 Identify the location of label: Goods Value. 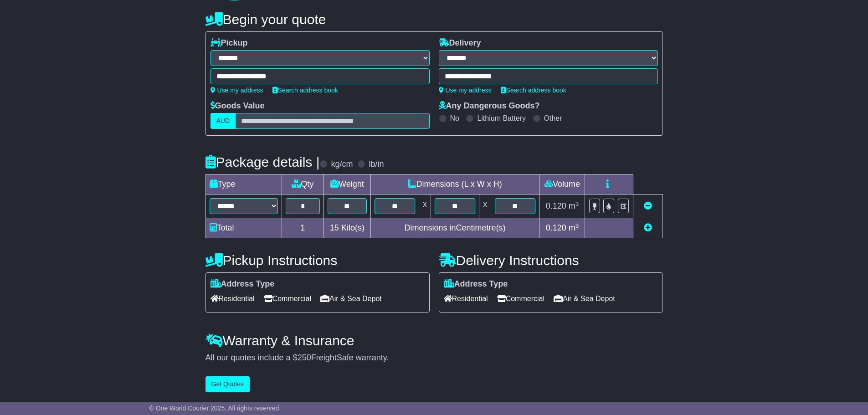
(237, 106).